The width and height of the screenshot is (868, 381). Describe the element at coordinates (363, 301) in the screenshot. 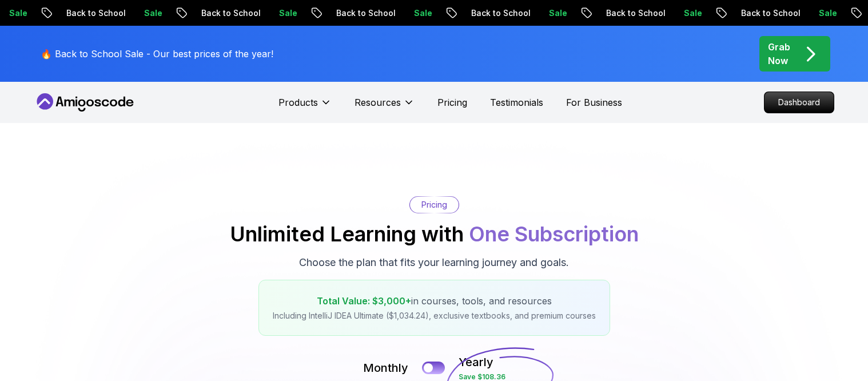

I see `span: Total Value: $3,000+` at that location.